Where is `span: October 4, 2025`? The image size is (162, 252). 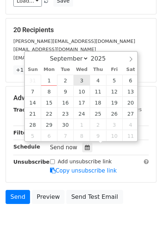
span: October 4, 2025 is located at coordinates (130, 125).